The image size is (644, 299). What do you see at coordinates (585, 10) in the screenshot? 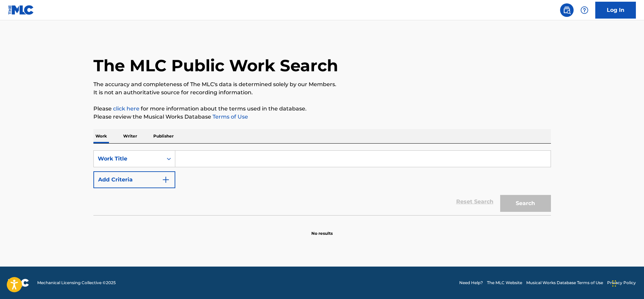
I see `div: Help` at bounding box center [585, 10].